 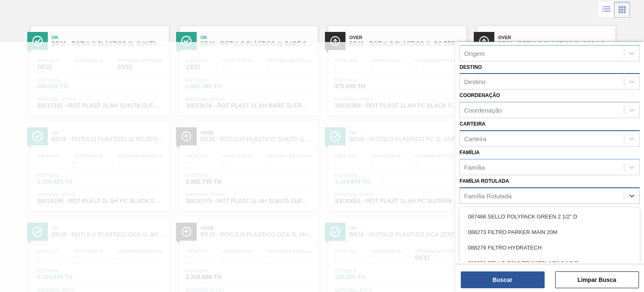 What do you see at coordinates (406, 43) in the screenshot?
I see `span: BR28 - RÓTULO PLÁSTICO 1L PC ZERO SUFRAMA AH` at bounding box center [406, 43].